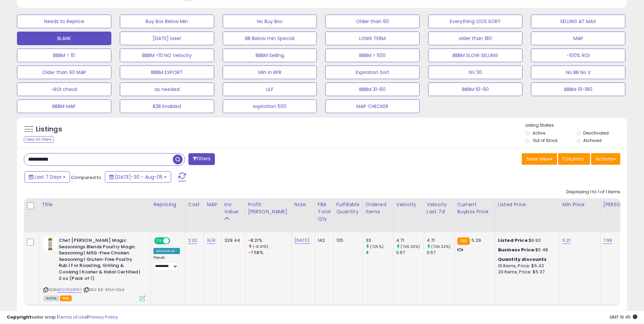 This screenshot has height=324, width=644. Describe the element at coordinates (159, 241) in the screenshot. I see `span: ON` at that location.